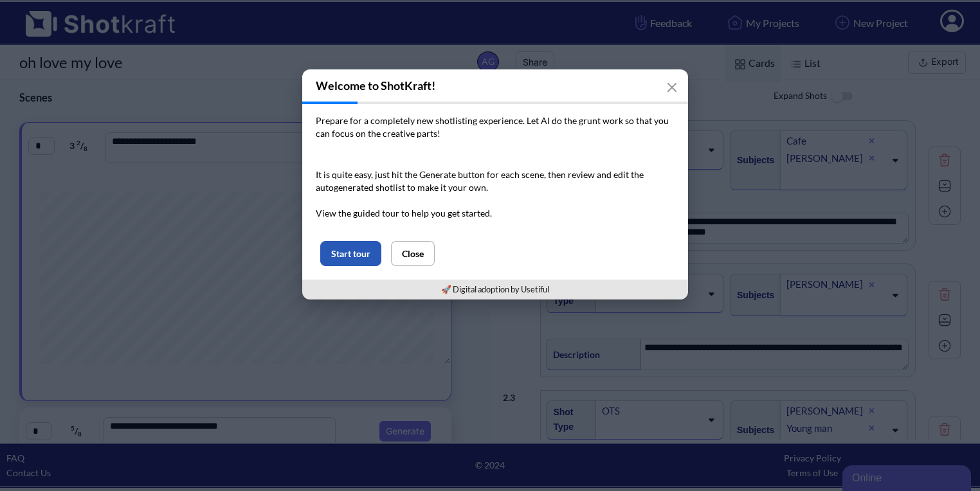 This screenshot has height=491, width=980. What do you see at coordinates (64, 16) in the screenshot?
I see `div: Online` at bounding box center [64, 16].